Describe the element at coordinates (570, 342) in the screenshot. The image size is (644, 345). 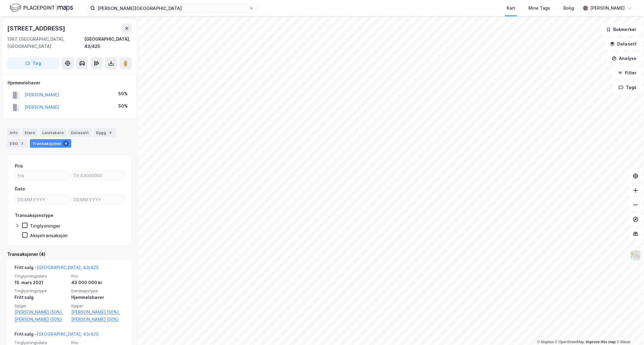
I see `a: OpenStreetMap` at that location.